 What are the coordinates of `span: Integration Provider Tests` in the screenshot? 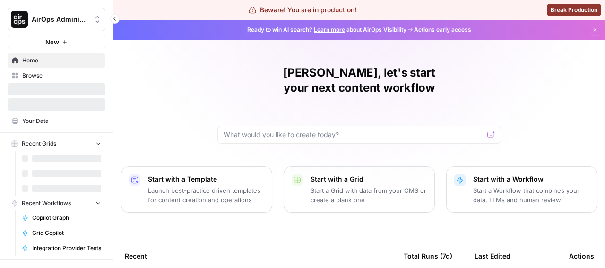 It's located at (67, 248).